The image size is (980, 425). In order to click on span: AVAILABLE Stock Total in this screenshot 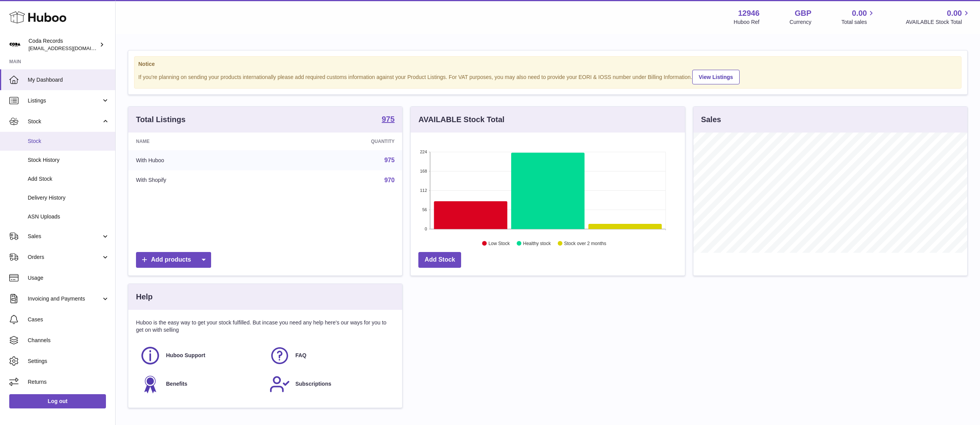, I will do `click(938, 22)`.